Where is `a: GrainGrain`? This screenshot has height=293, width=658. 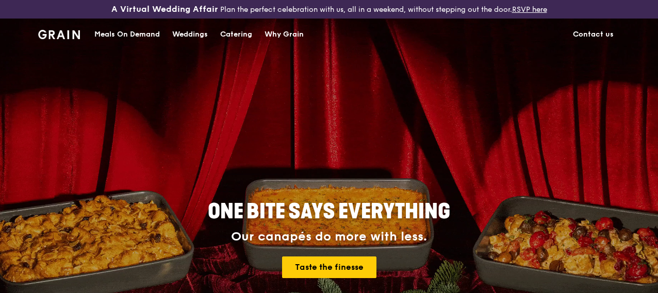
a: GrainGrain is located at coordinates (59, 34).